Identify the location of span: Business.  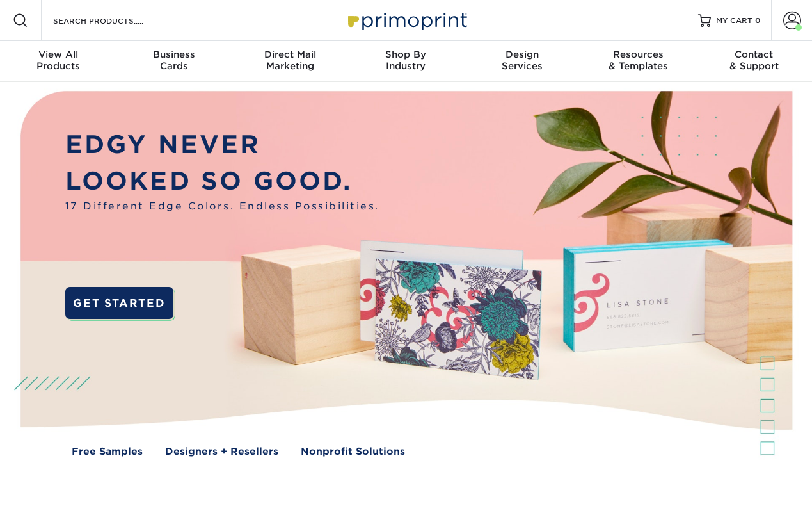
(173, 54).